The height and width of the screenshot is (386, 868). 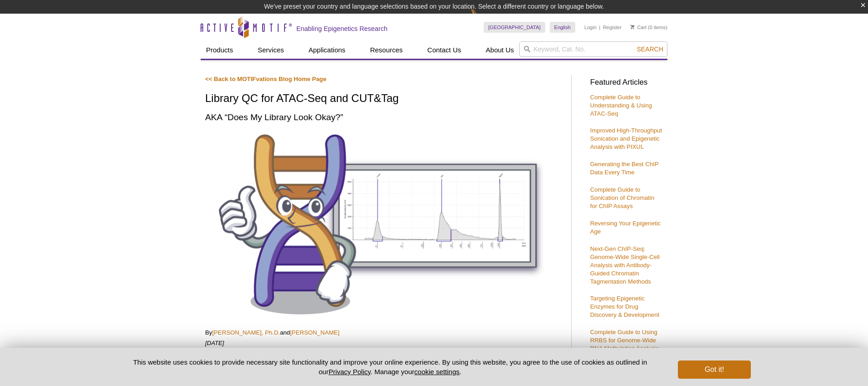 I want to click on a: << Back to MOTIFvations Blog Home Page, so click(x=266, y=79).